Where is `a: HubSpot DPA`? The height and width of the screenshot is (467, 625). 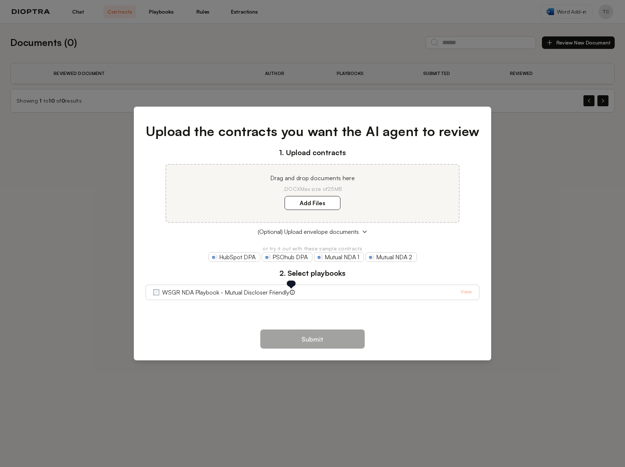 a: HubSpot DPA is located at coordinates (234, 257).